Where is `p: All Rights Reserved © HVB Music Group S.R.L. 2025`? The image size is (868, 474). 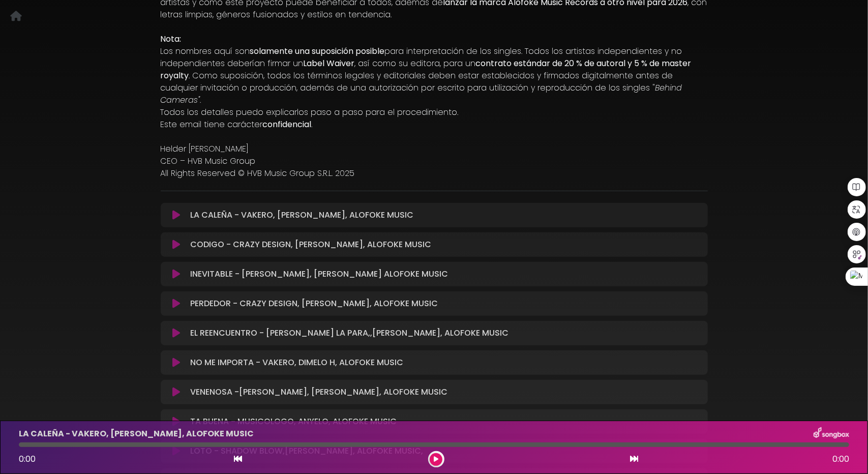
p: All Rights Reserved © HVB Music Group S.R.L. 2025 is located at coordinates (434, 173).